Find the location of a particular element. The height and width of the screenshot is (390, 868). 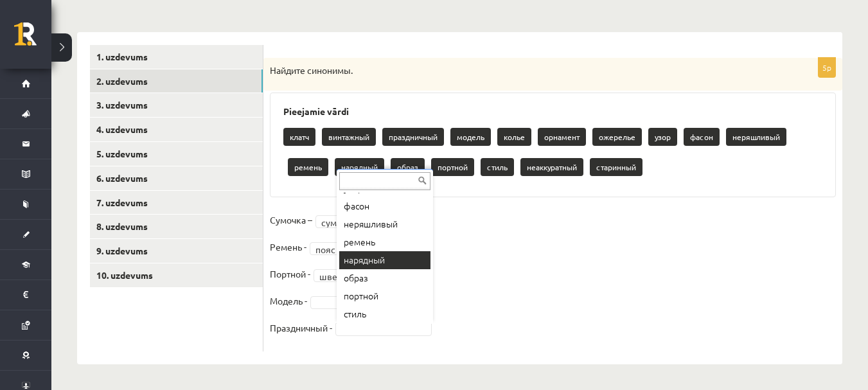

div: ремень is located at coordinates (385, 242).